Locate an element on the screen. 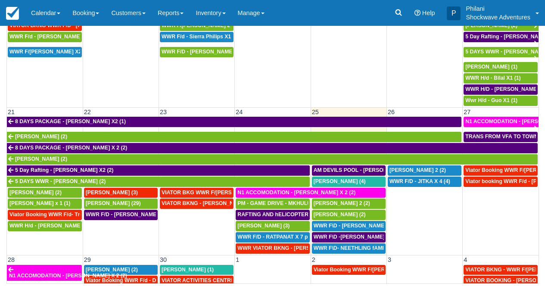  span: WWR F\D- NEETHLING fAMILY X 4 (4) is located at coordinates (360, 248).